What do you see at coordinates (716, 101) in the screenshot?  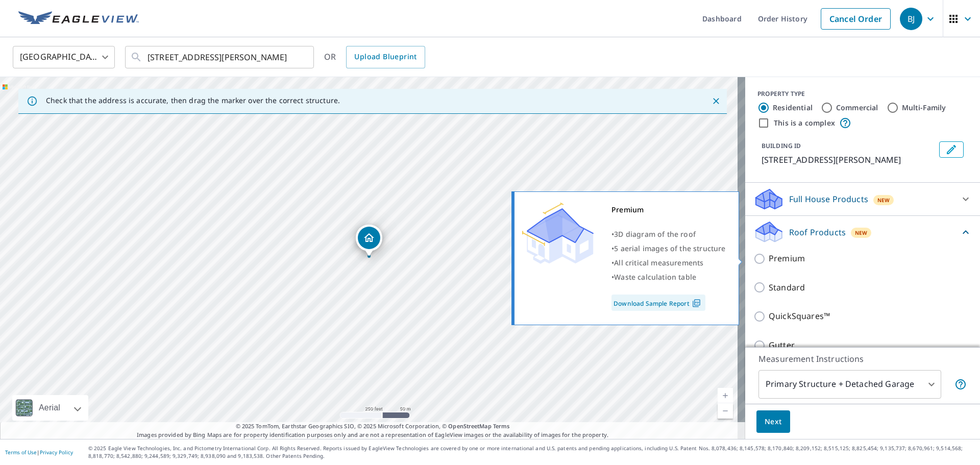 I see `button: Close` at bounding box center [716, 101].